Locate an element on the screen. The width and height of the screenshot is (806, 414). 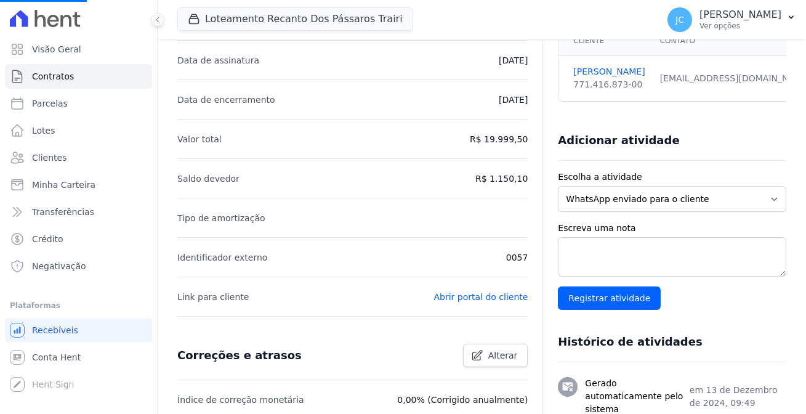
p: Data de encerramento is located at coordinates (226, 100).